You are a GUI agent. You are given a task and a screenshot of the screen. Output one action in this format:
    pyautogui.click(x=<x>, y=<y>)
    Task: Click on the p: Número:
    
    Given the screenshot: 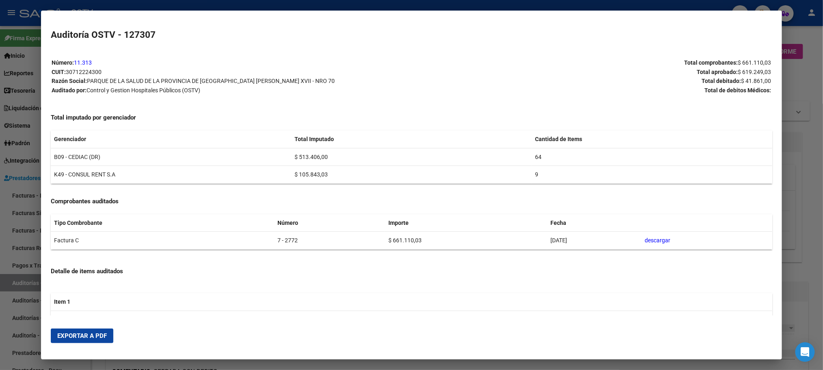 What is the action you would take?
    pyautogui.click(x=231, y=63)
    